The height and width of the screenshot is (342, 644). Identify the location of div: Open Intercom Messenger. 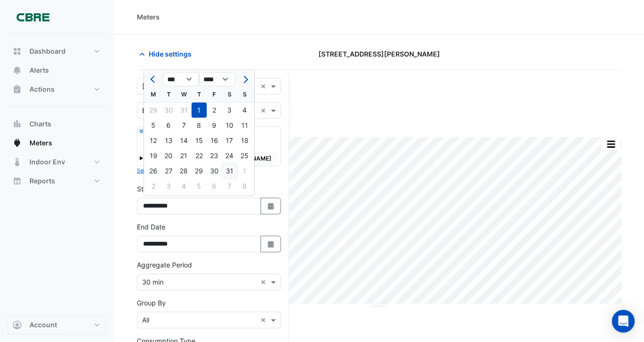
(623, 321).